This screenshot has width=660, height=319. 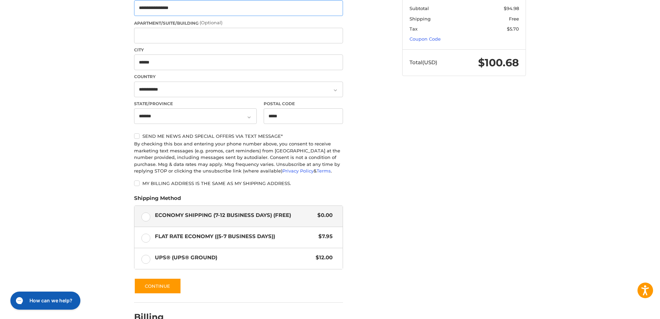 I want to click on span: $7.95, so click(x=324, y=236).